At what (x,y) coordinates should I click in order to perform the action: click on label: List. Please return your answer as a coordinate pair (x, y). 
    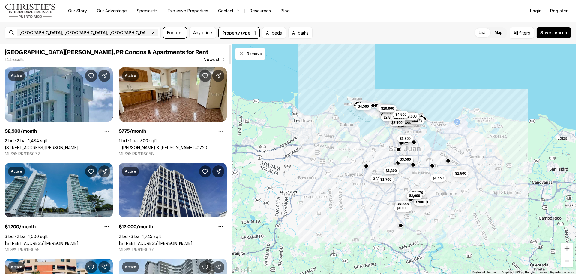
    Looking at the image, I should click on (482, 33).